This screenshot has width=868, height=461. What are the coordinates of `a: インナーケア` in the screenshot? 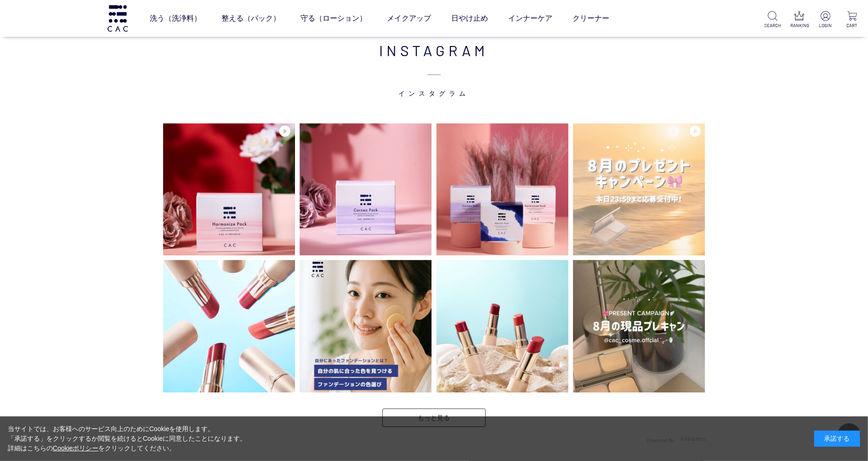 It's located at (531, 18).